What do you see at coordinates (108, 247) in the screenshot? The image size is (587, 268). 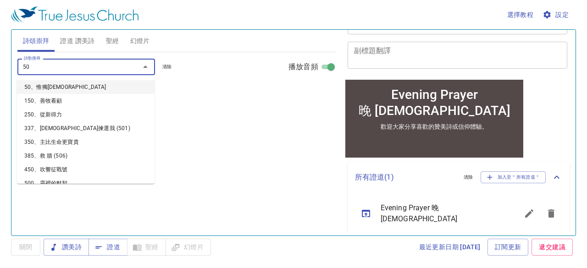 I see `span: 證道` at bounding box center [108, 247].